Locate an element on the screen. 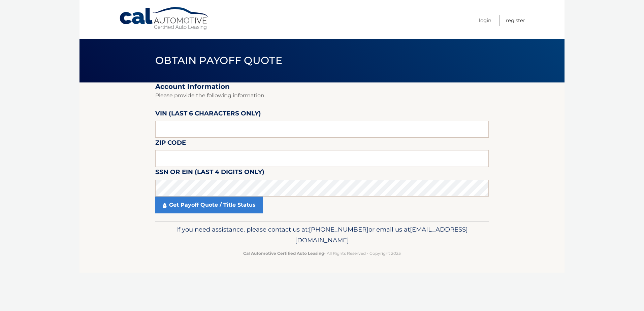 The width and height of the screenshot is (644, 311). strong: Cal Automotive Certified Auto Leasing is located at coordinates (284, 253).